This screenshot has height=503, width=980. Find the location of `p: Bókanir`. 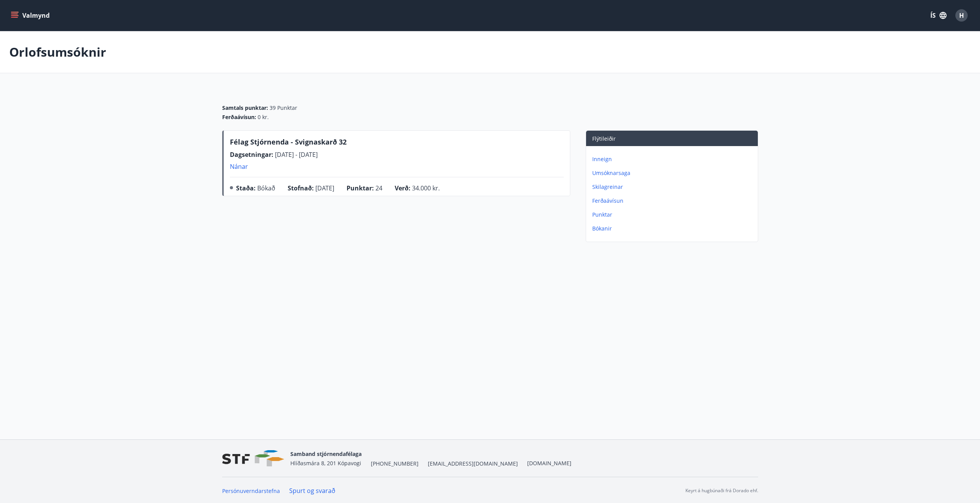

p: Bókanir is located at coordinates (673, 228).